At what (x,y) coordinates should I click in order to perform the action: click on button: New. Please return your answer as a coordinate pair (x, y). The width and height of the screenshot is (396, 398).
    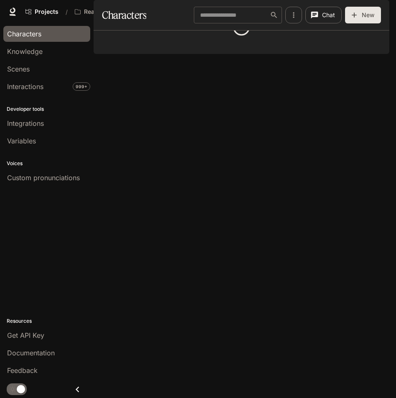
    Looking at the image, I should click on (363, 15).